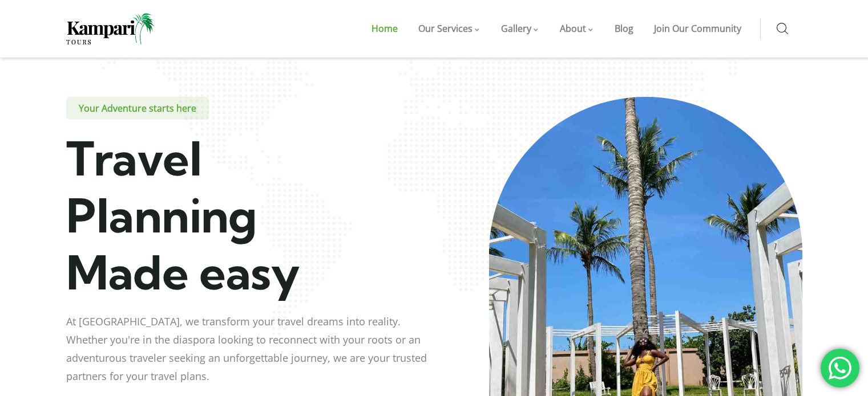  Describe the element at coordinates (183, 215) in the screenshot. I see `span: Travel Planning Made easy` at that location.